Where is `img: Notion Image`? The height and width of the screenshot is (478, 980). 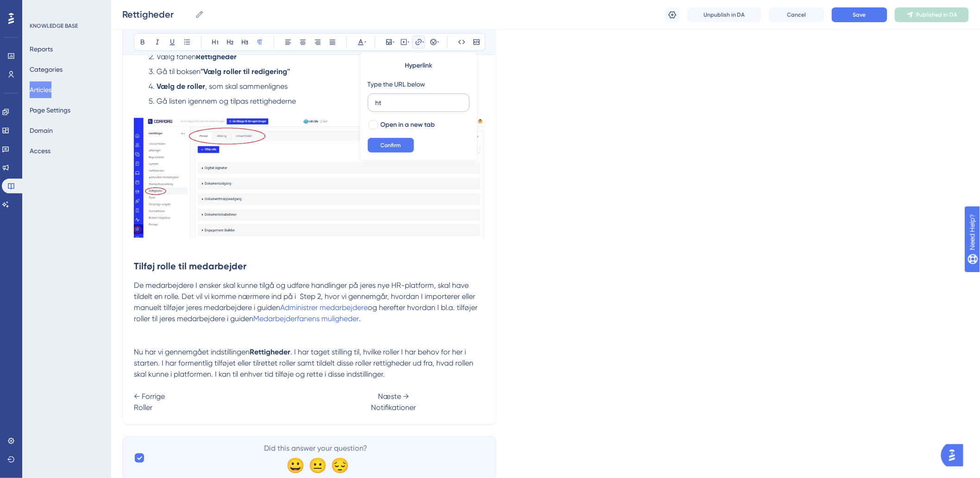 img: Notion Image is located at coordinates (310, 178).